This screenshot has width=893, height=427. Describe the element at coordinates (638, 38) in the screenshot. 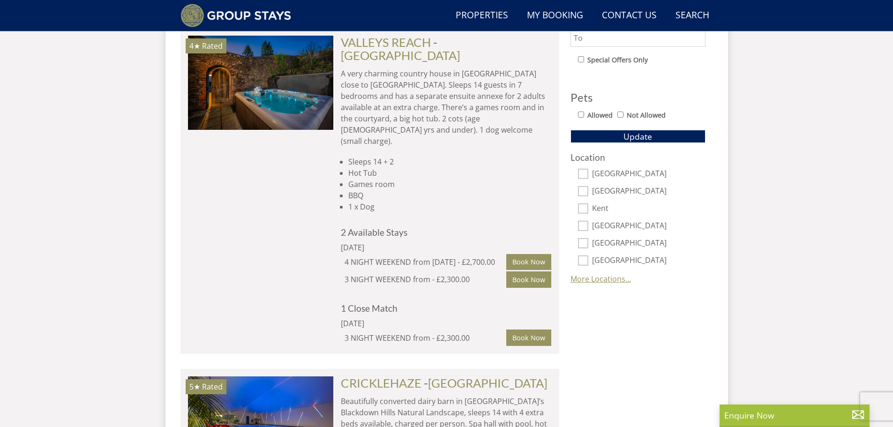

I see `input: To` at that location.